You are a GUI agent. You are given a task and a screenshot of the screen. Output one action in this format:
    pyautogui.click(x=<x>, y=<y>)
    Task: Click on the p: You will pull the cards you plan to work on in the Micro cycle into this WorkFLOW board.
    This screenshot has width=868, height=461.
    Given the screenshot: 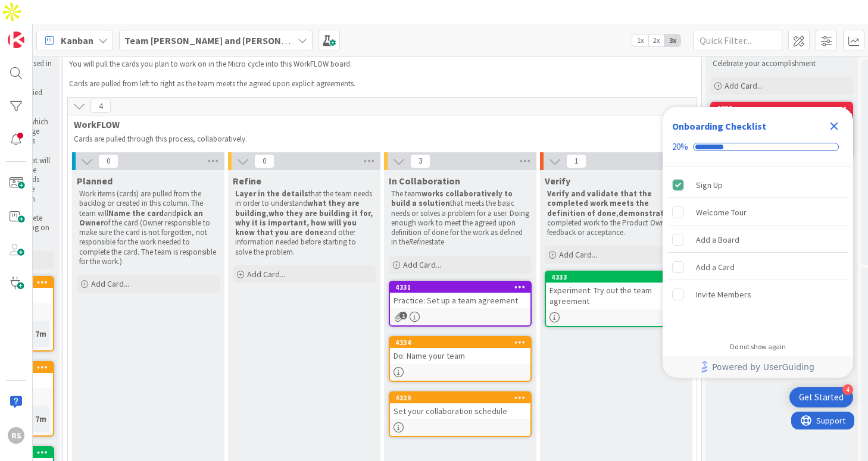 What is the action you would take?
    pyautogui.click(x=375, y=65)
    